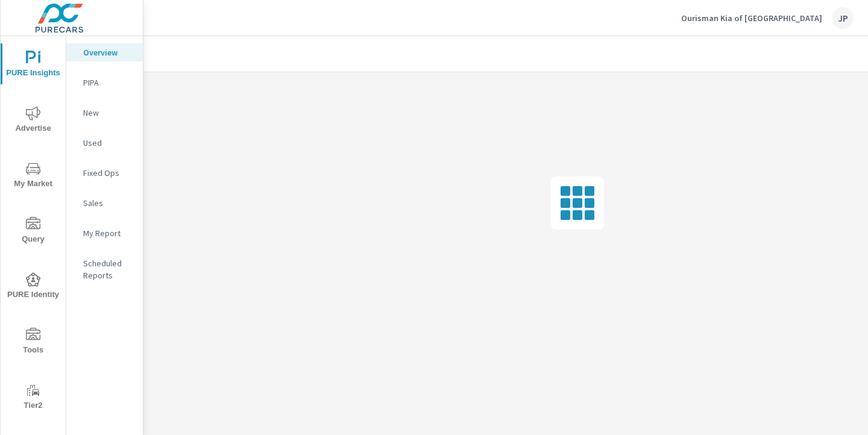 The width and height of the screenshot is (868, 435). What do you see at coordinates (108, 83) in the screenshot?
I see `p: PIPA` at bounding box center [108, 83].